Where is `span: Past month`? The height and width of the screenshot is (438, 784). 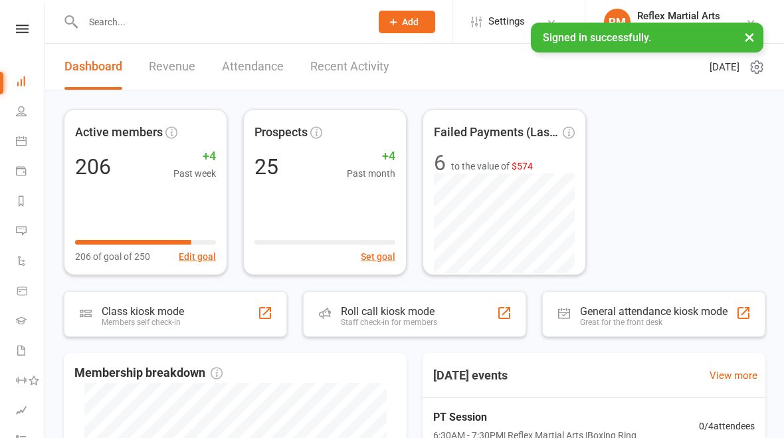 span: Past month is located at coordinates (371, 173).